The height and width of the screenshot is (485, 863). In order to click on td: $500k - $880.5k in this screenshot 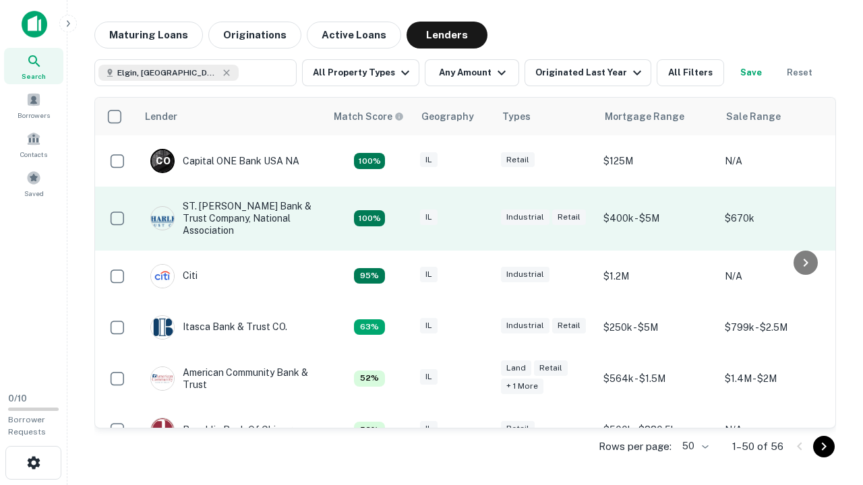, I will do `click(657, 430)`.